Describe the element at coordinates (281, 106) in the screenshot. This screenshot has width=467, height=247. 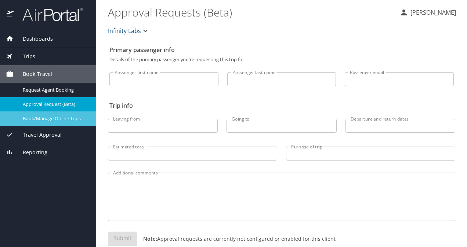
I see `h2: Trip info` at that location.